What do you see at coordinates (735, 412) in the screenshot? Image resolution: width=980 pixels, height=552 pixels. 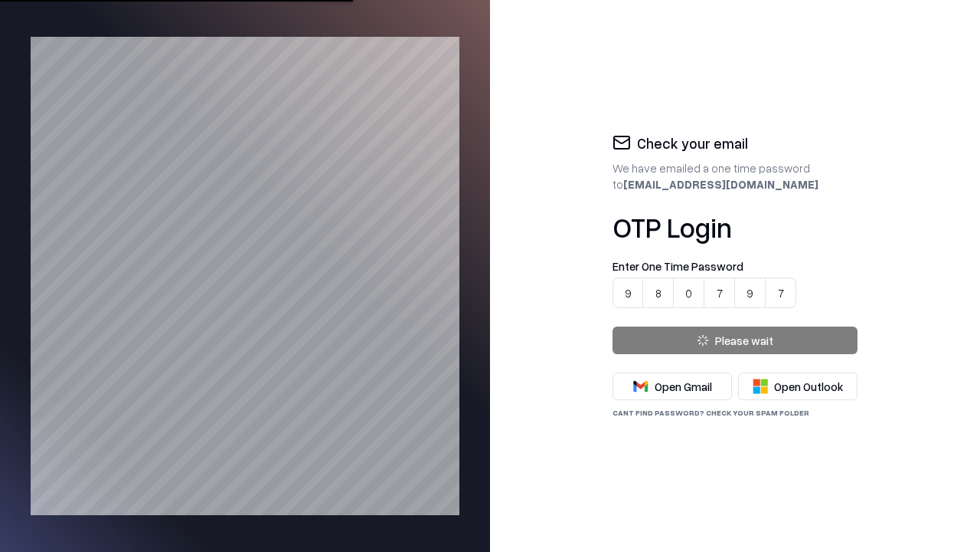 I see `div: Cant find password? check your spam folder` at bounding box center [735, 412].